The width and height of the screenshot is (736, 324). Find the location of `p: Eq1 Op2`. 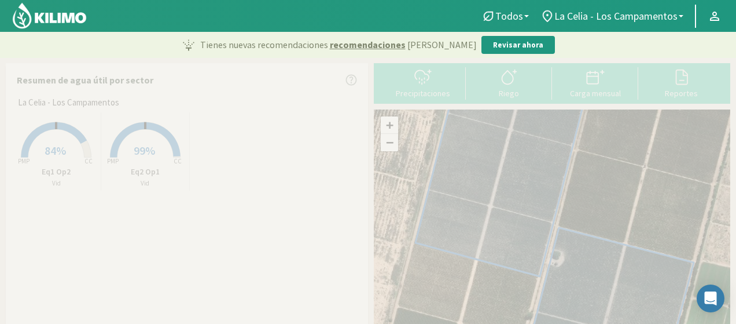

p: Eq1 Op2 is located at coordinates (56, 171).